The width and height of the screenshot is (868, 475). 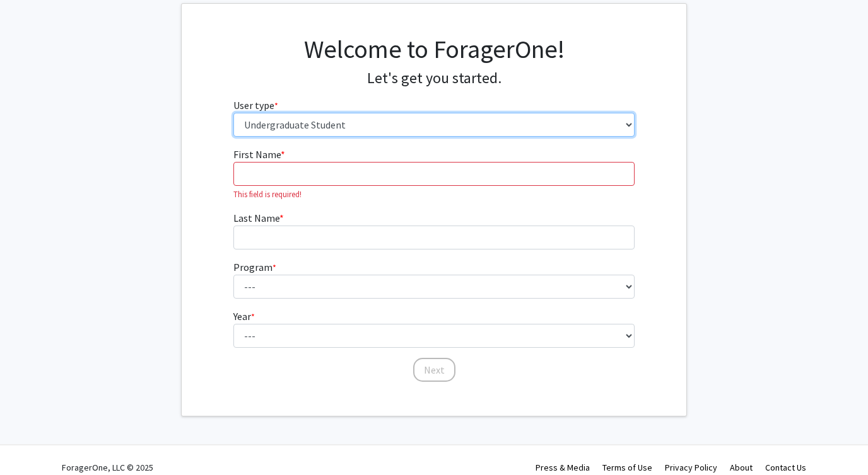 I want to click on a: Privacy Policy, so click(x=690, y=467).